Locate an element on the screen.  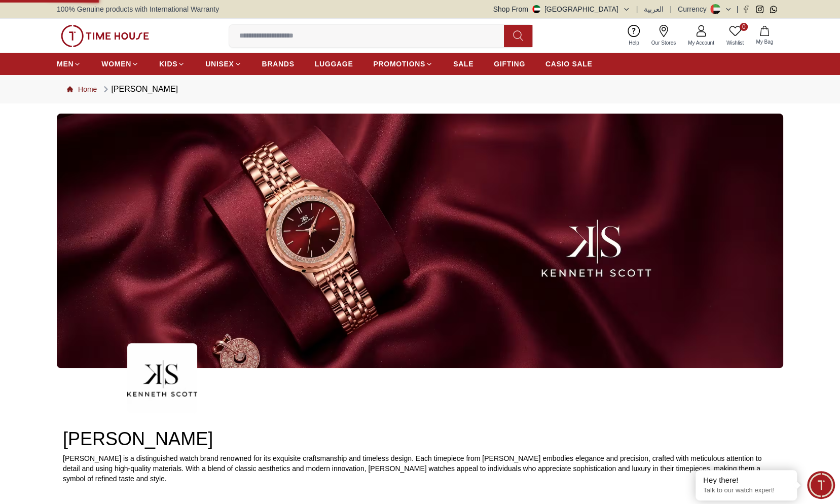
span: Our Stores is located at coordinates (664, 43).